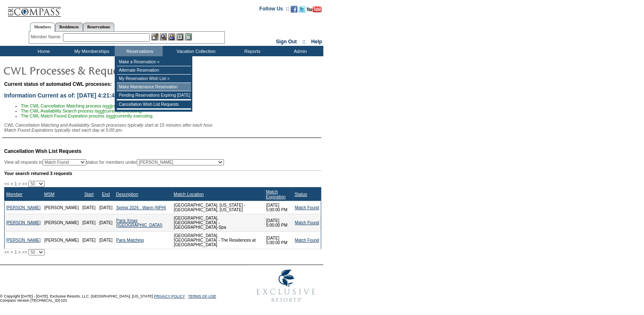 Image resolution: width=644 pixels, height=315 pixels. Describe the element at coordinates (99, 27) in the screenshot. I see `a: Reservations` at that location.